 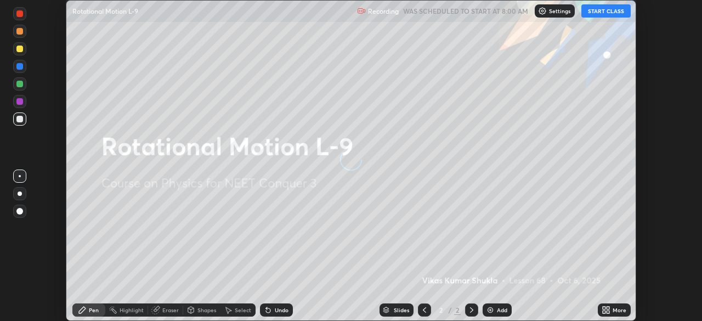 What do you see at coordinates (542, 11) in the screenshot?
I see `img: class-settings-icons` at bounding box center [542, 11].